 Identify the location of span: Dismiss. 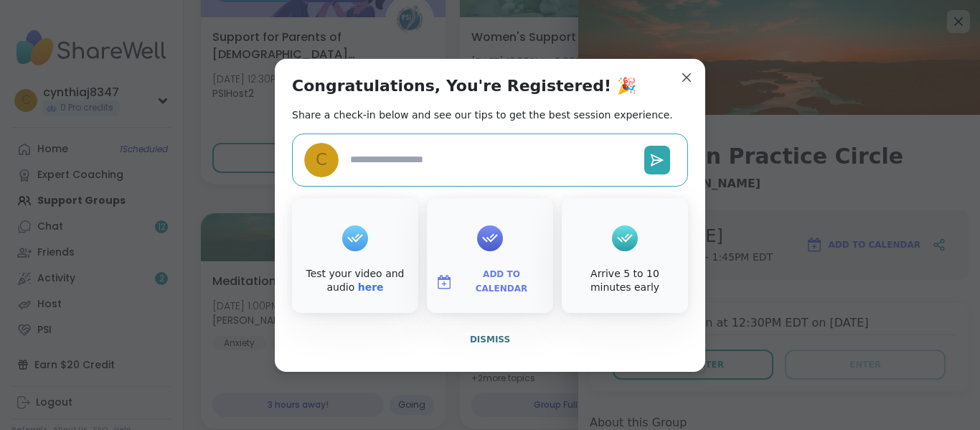
(490, 340).